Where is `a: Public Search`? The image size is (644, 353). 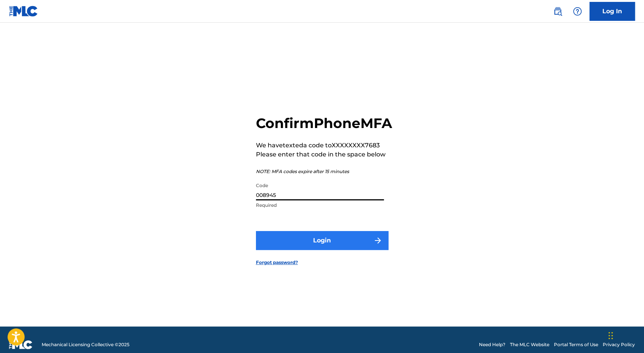 a: Public Search is located at coordinates (557, 11).